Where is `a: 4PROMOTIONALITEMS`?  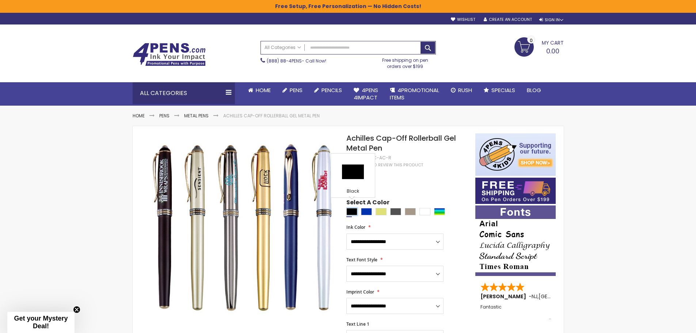 a: 4PROMOTIONALITEMS is located at coordinates (415, 94).